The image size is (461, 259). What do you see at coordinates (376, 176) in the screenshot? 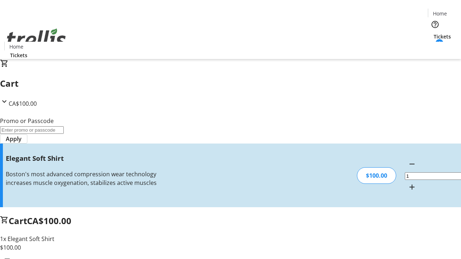
I see `div: $100.00` at bounding box center [376, 176].